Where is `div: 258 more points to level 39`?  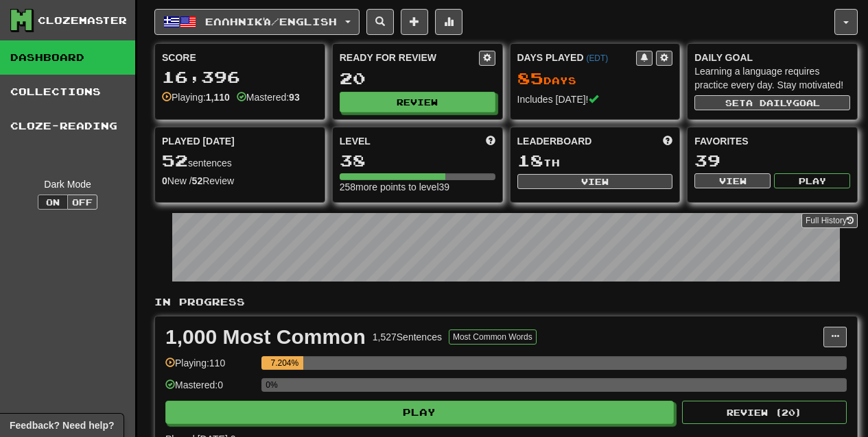
div: 258 more points to level 39 is located at coordinates (417, 187).